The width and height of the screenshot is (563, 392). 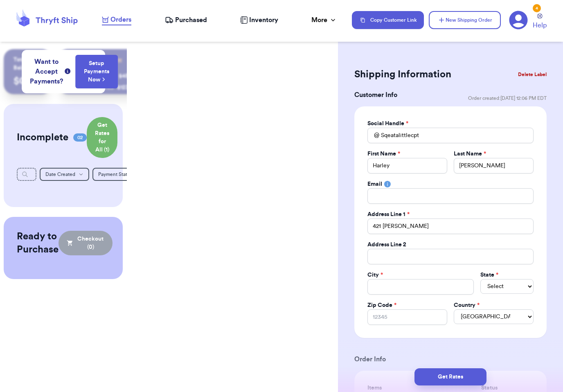 I want to click on div: $ 45.99, so click(x=128, y=76).